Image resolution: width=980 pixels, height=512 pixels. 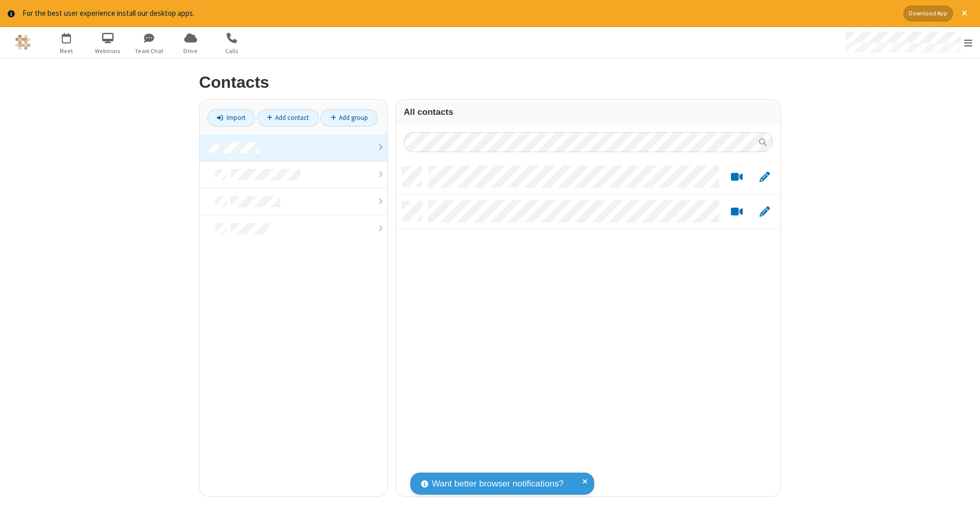 I want to click on div: For the best user experience install our desktop apps., so click(x=458, y=13).